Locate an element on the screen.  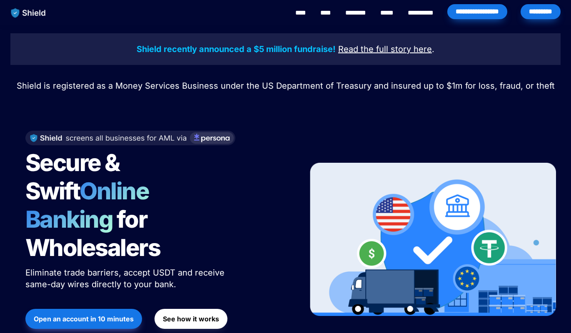
a: Open an account in 10 minutes is located at coordinates (84, 319).